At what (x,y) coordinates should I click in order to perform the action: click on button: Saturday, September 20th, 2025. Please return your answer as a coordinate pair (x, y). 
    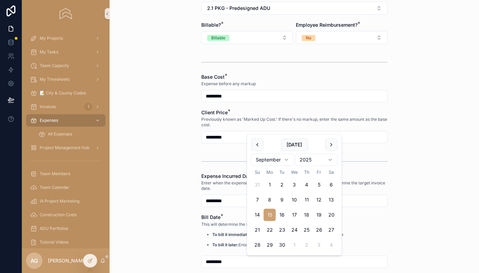
    Looking at the image, I should click on (332, 215).